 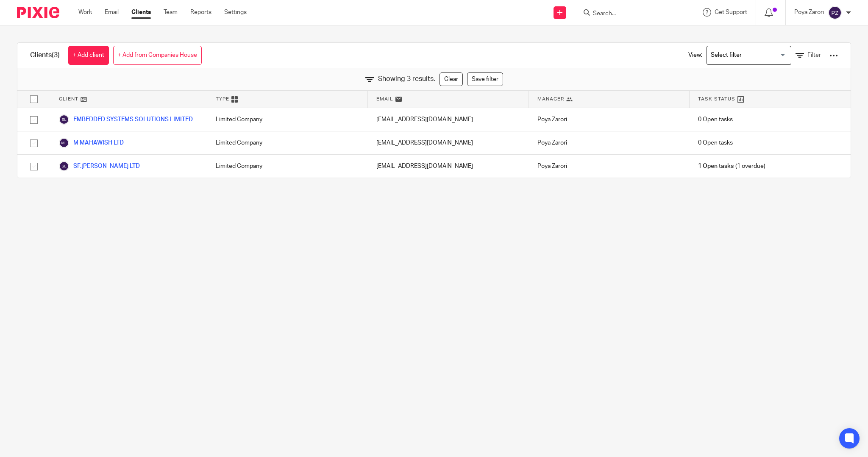 I want to click on a: Email, so click(x=112, y=12).